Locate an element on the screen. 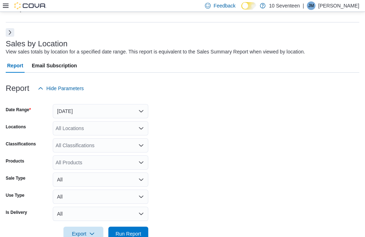  label: Products is located at coordinates (15, 161).